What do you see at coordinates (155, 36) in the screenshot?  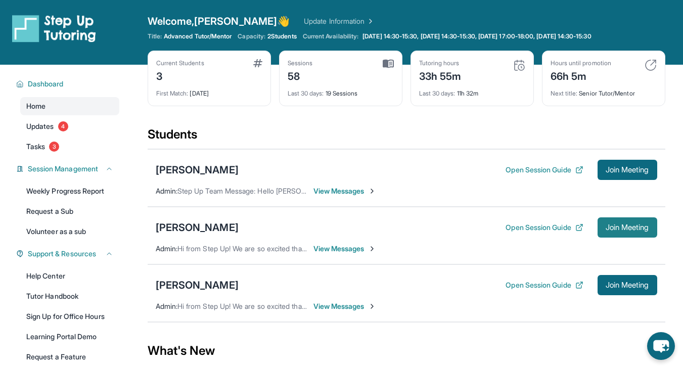 I see `span: Title:` at bounding box center [155, 36].